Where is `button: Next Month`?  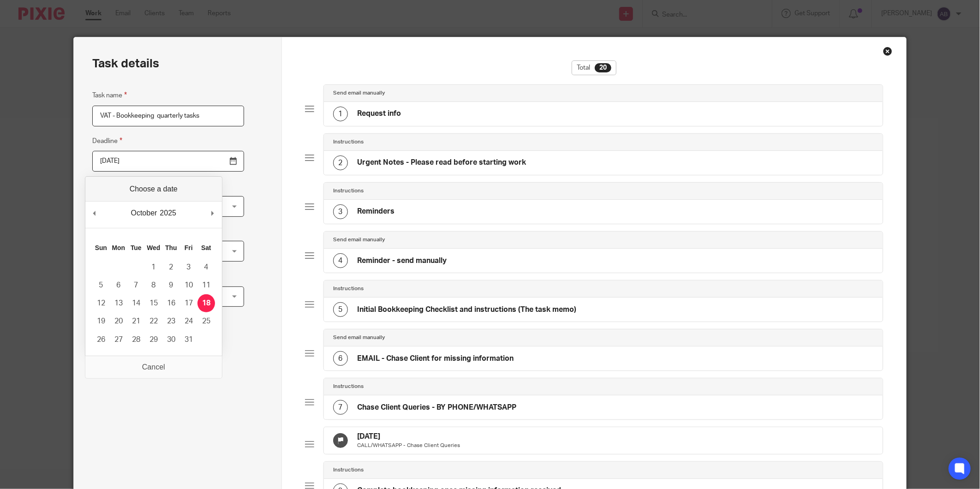 button: Next Month is located at coordinates (213, 213).